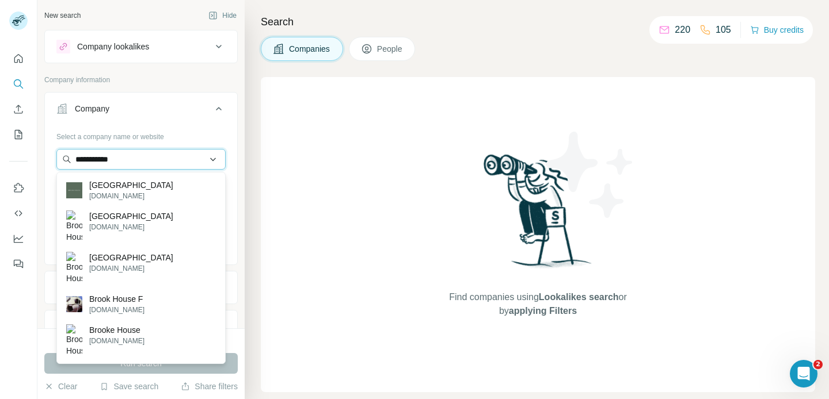  Describe the element at coordinates (310, 49) in the screenshot. I see `span: Companies` at that location.